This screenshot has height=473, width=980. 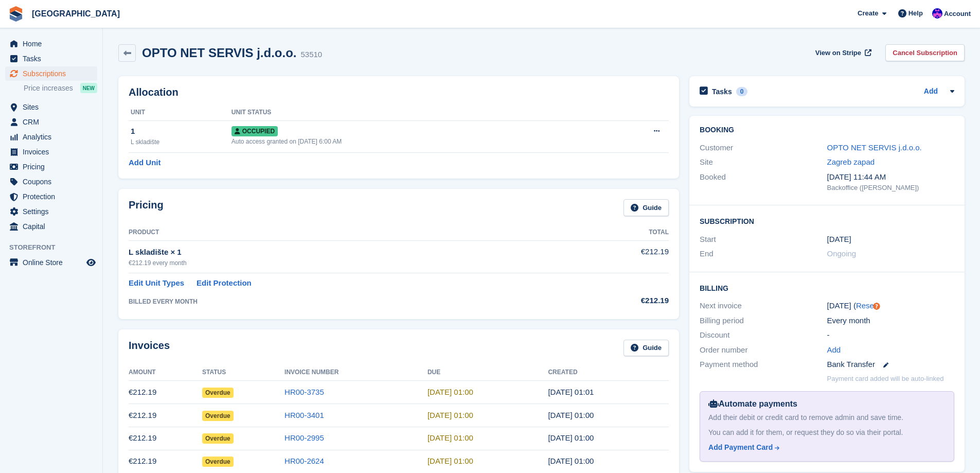 I want to click on a: Guide, so click(x=646, y=347).